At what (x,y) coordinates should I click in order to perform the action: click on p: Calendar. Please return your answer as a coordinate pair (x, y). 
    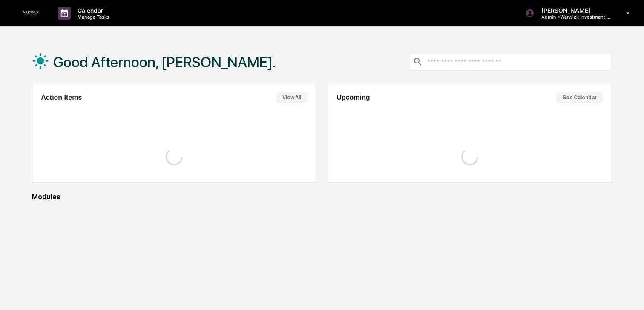
    Looking at the image, I should click on (92, 10).